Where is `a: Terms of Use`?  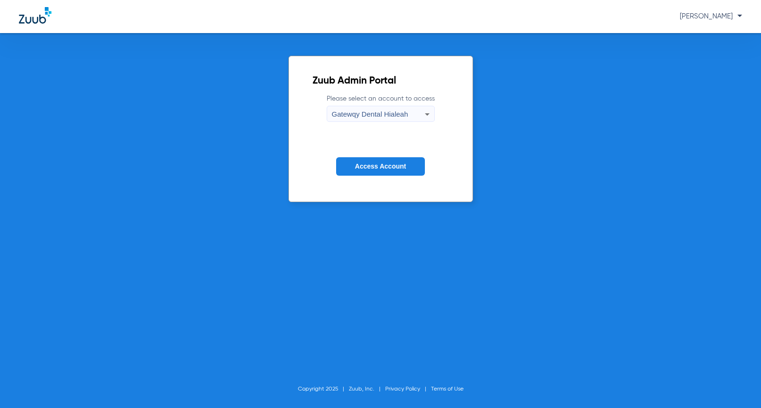
a: Terms of Use is located at coordinates (447, 389).